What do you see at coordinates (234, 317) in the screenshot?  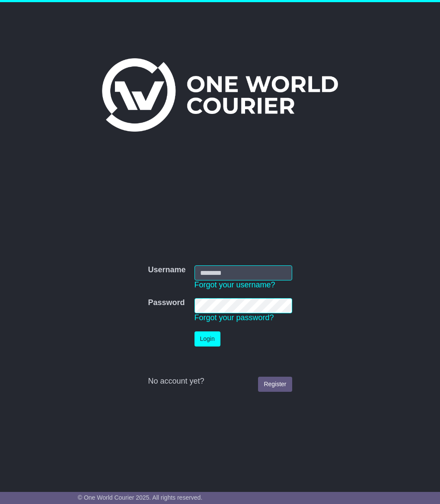 I see `a: Forgot your password?` at bounding box center [234, 317].